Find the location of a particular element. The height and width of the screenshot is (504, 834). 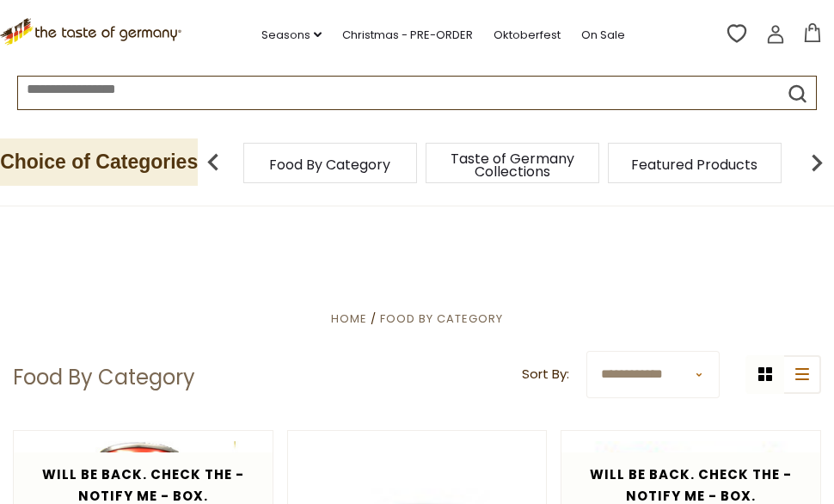

h1: Food By Category is located at coordinates (104, 377).